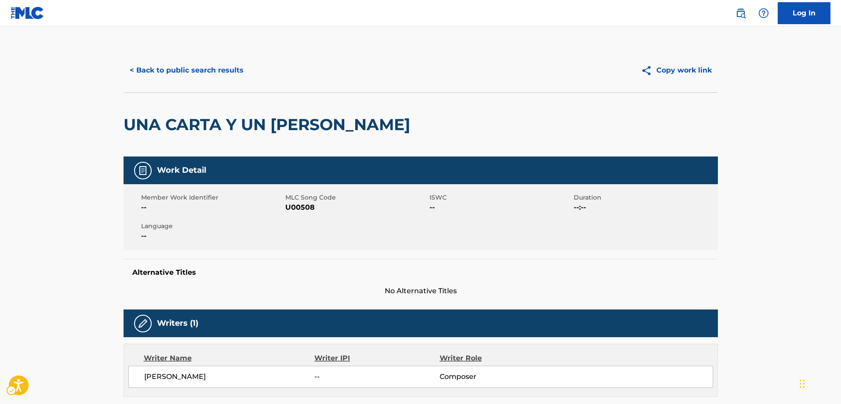 The image size is (841, 404). I want to click on h5: Alternative Titles, so click(421, 273).